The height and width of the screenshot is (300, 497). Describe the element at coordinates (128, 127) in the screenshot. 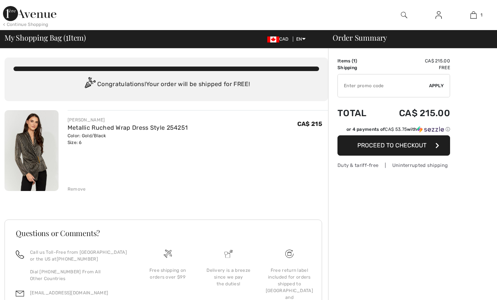

I see `a: Metallic Ruched Wrap Dress Style 254251` at that location.